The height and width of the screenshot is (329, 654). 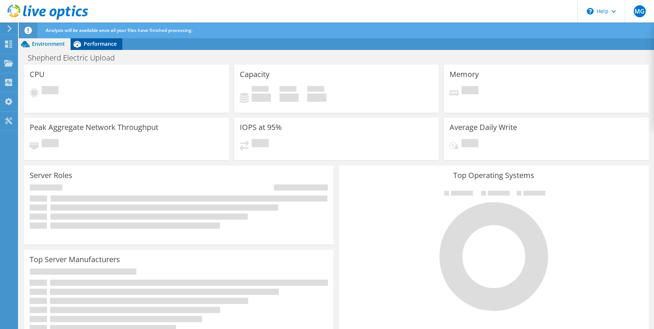 I want to click on span: Used, so click(x=260, y=90).